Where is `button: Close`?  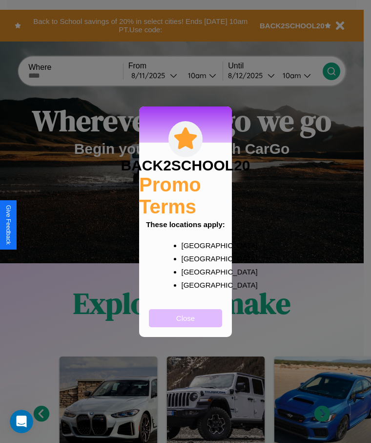 button: Close is located at coordinates (186, 318).